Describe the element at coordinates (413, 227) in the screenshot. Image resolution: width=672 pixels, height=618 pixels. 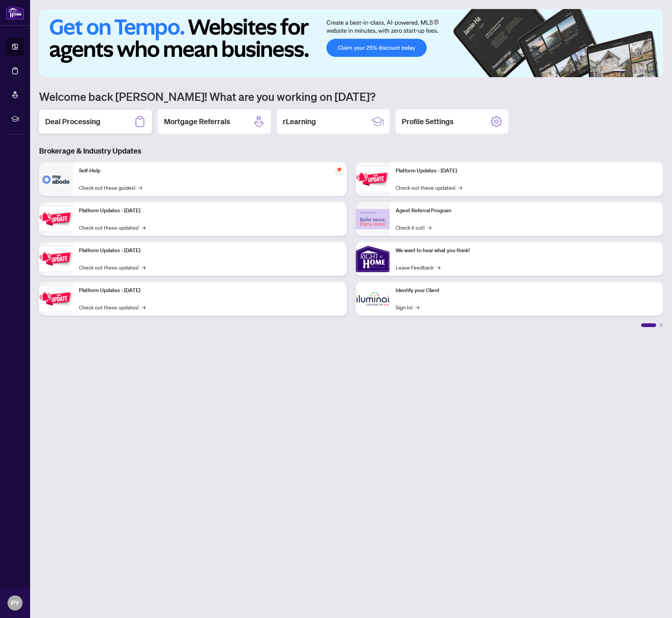
I see `a: Check it out!→` at that location.